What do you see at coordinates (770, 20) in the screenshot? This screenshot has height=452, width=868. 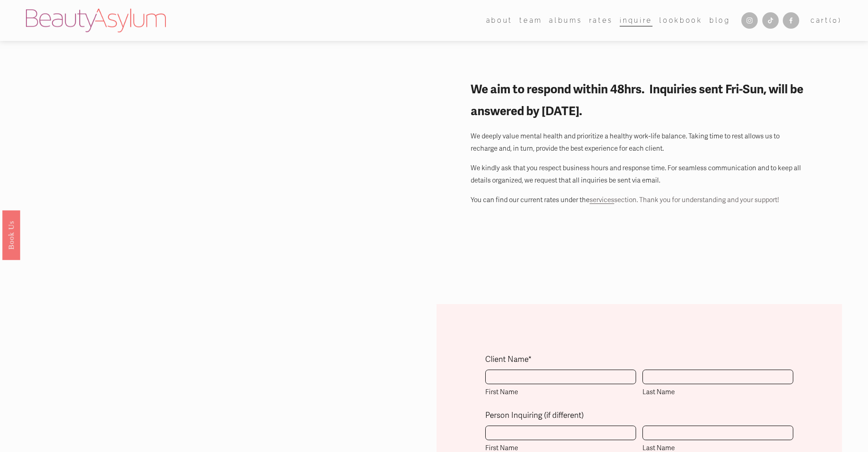 I see `a: TikTok` at bounding box center [770, 20].